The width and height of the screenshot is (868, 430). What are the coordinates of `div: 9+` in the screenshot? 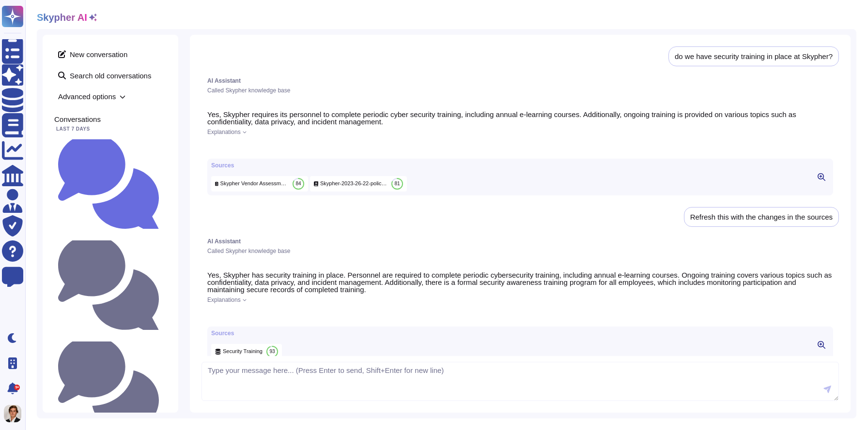 It's located at (17, 388).